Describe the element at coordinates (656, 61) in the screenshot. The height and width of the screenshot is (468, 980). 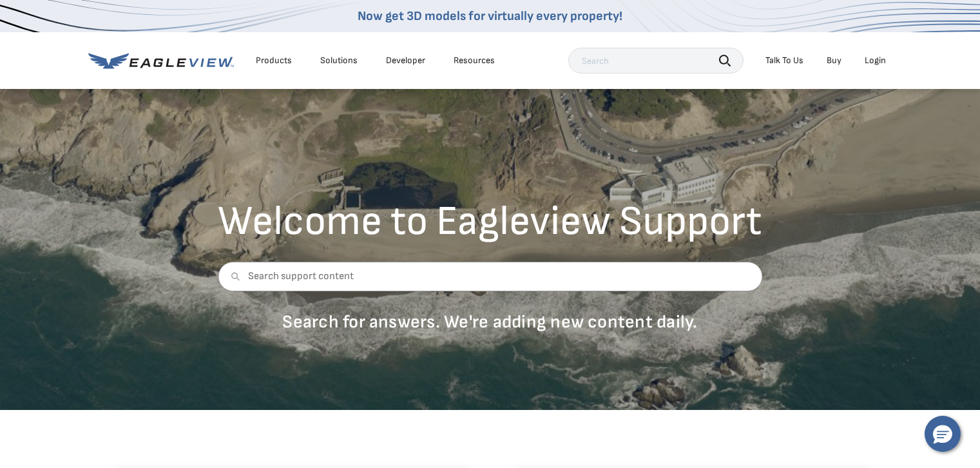
I see `input: Search` at that location.